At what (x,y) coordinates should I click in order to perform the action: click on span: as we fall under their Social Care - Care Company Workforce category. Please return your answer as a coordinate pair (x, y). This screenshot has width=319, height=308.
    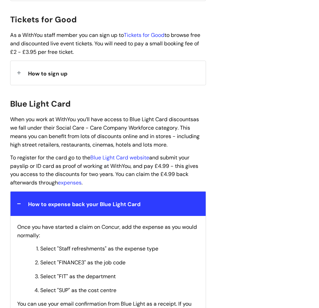
    Looking at the image, I should click on (105, 124).